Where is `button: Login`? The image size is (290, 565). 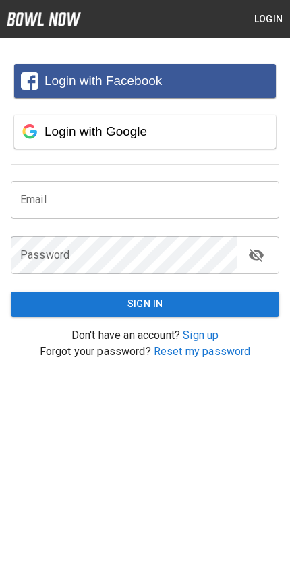 button: Login is located at coordinates (269, 19).